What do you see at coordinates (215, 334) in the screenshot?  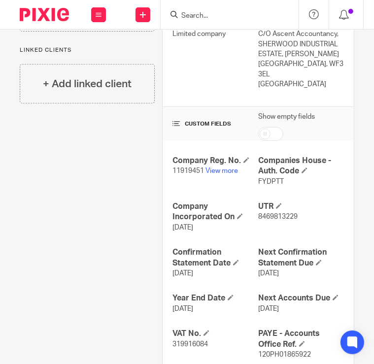 I see `h4: VAT No.` at bounding box center [215, 334].